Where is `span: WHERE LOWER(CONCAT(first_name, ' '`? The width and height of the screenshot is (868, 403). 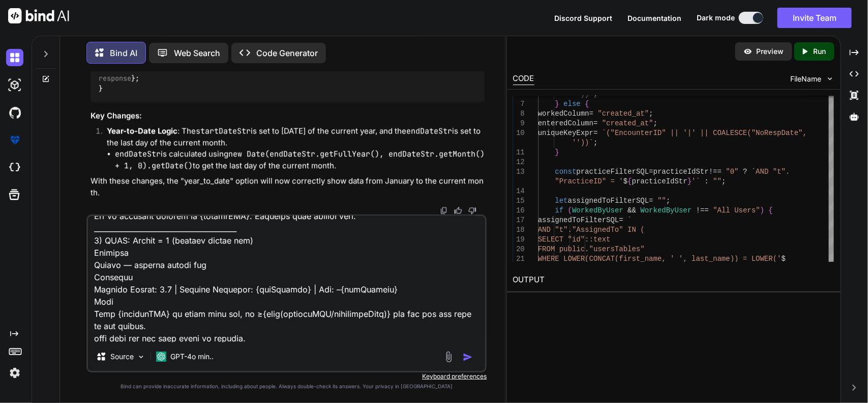 span: WHERE LOWER(CONCAT(first_name, ' ' is located at coordinates (611, 259).